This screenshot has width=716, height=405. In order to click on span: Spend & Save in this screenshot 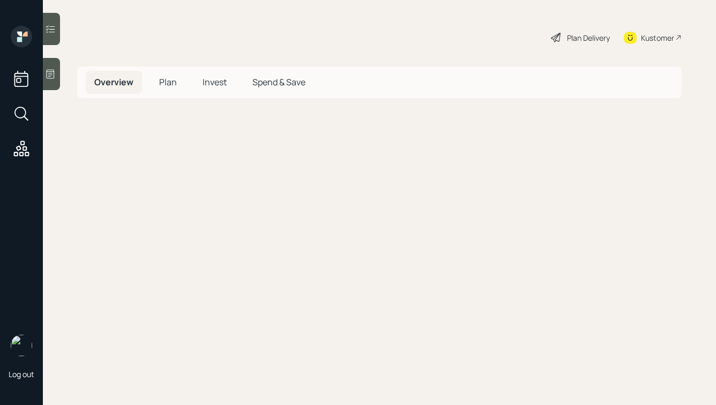, I will do `click(279, 82)`.